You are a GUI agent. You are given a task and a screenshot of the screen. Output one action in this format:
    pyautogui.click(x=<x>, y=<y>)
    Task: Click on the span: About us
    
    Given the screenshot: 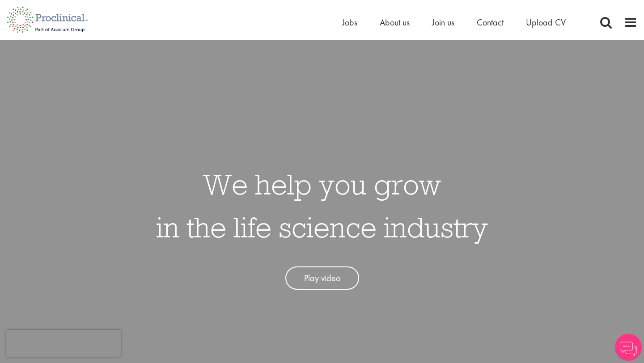 What is the action you would take?
    pyautogui.click(x=394, y=22)
    